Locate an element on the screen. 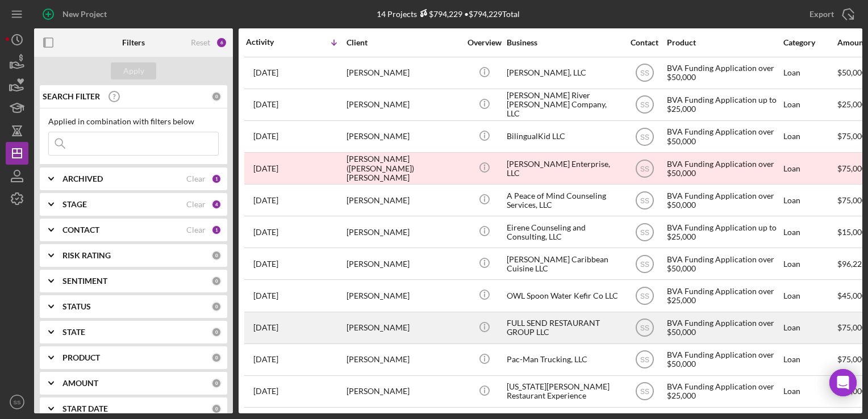 The image size is (868, 419). time: 2025-08-12 16:47 is located at coordinates (266, 264).